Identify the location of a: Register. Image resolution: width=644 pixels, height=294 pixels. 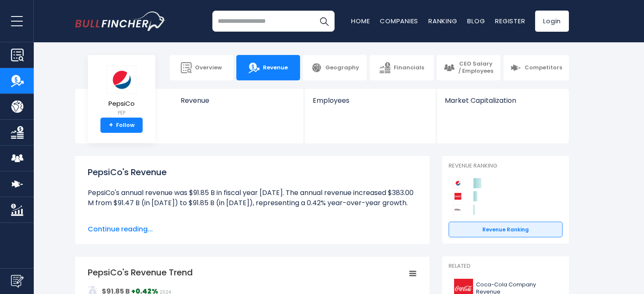
(510, 21).